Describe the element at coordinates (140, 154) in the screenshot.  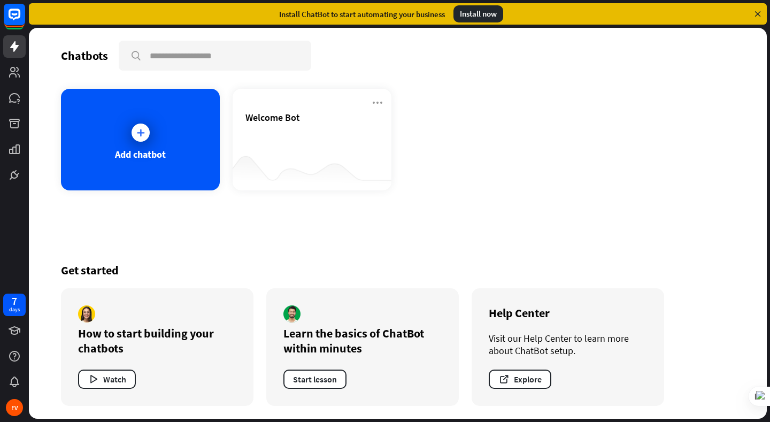
I see `div: Add chatbot` at that location.